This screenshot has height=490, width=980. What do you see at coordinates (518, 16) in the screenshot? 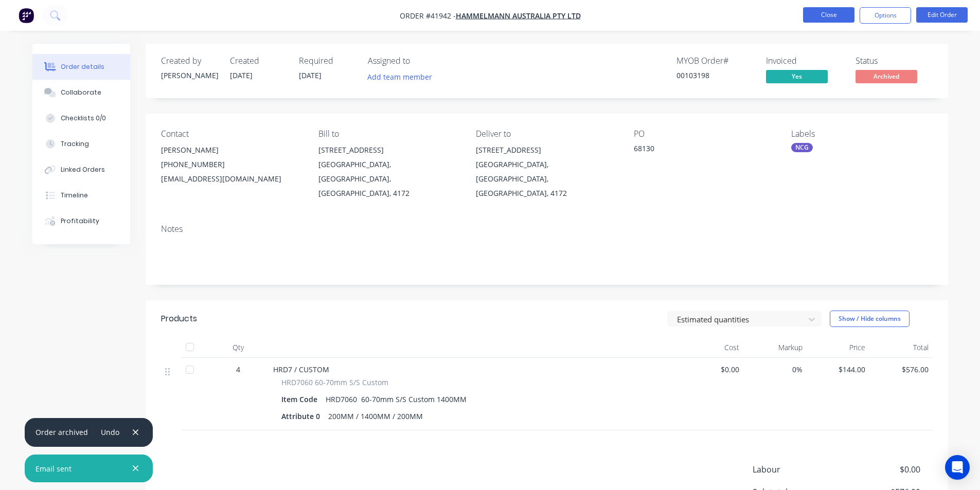
I see `span: Hammelmann Australia Pty Ltd` at bounding box center [518, 16].